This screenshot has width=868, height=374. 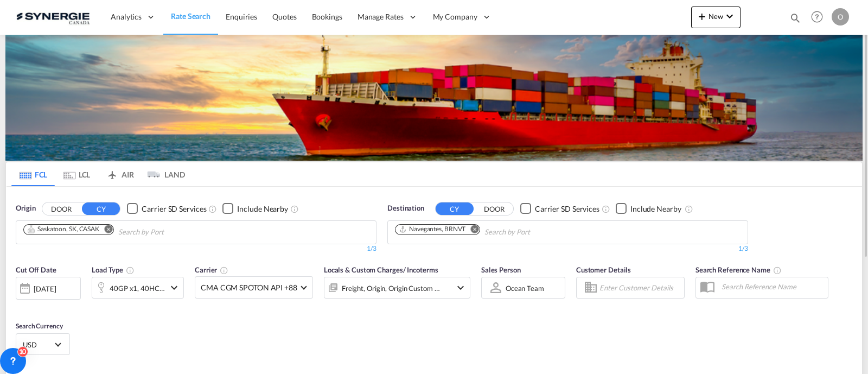 I want to click on span: Sales Person, so click(x=501, y=270).